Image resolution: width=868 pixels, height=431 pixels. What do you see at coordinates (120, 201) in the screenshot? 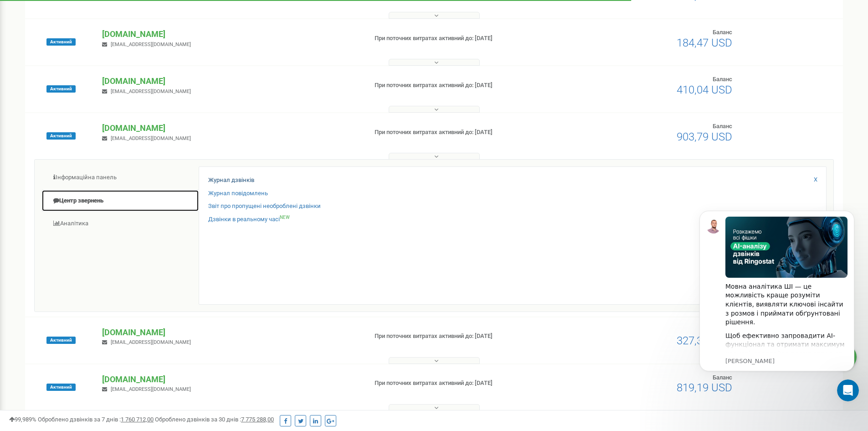
I see `a: Центр звернень` at bounding box center [120, 201].